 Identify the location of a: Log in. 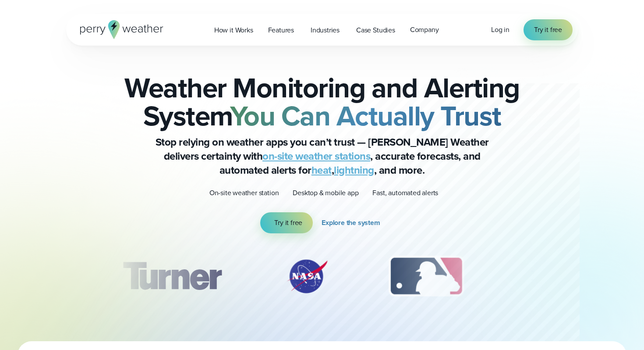
(501, 30).